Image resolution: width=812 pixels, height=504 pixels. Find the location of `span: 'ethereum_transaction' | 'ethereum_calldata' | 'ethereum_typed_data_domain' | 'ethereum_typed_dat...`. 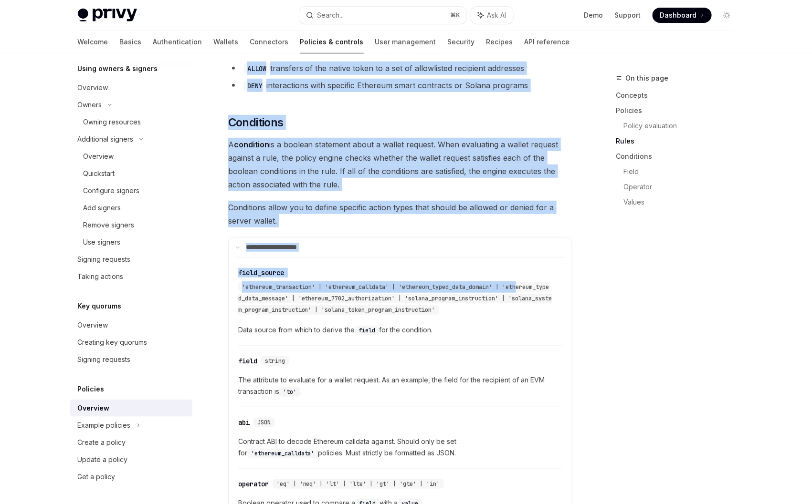

span: 'ethereum_transaction' | 'ethereum_calldata' | 'ethereum_typed_data_domain' | 'ethereum_typed_dat... is located at coordinates (396, 299).